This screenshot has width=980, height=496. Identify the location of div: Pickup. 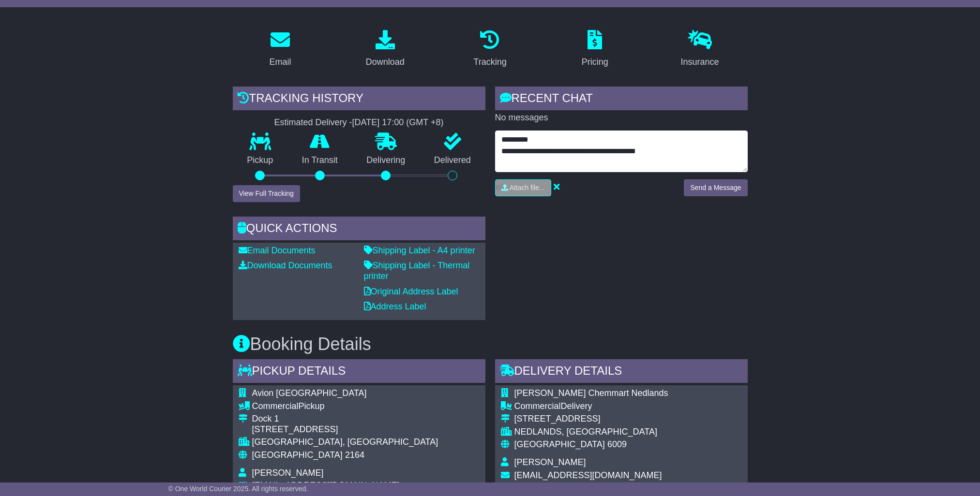
(345, 407).